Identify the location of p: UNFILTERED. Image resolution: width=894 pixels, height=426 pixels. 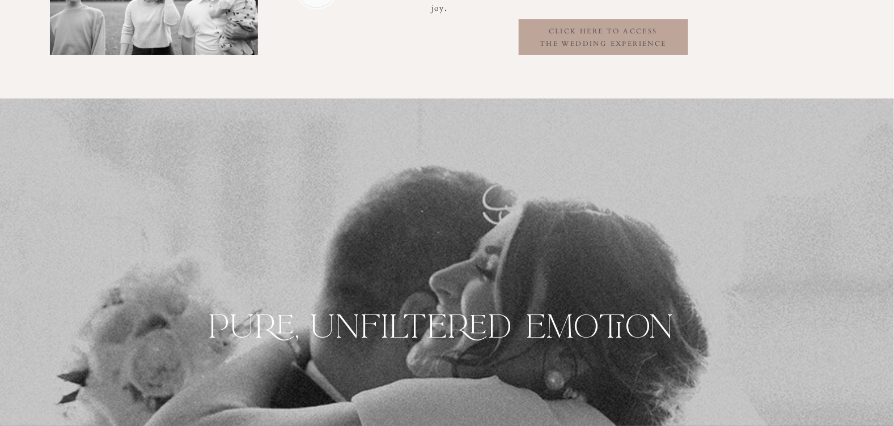
(411, 325).